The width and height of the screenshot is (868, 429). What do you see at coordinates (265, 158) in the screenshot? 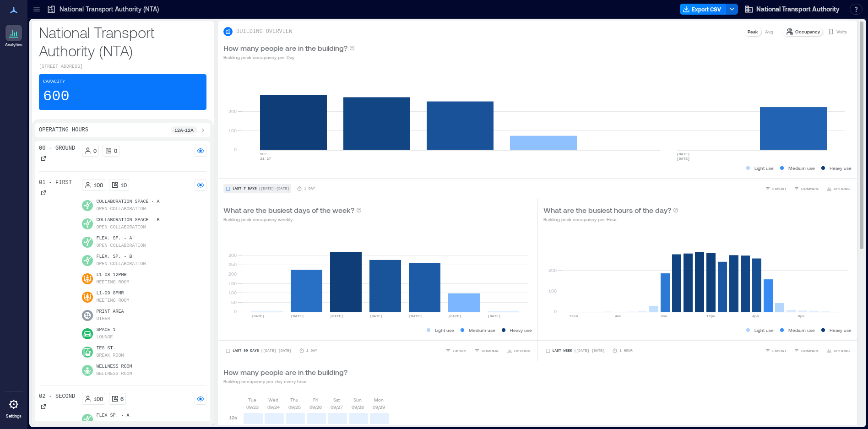
I see `text: 21-27` at bounding box center [265, 158].